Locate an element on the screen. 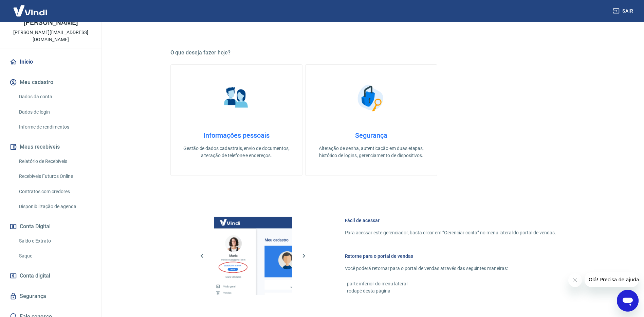 The width and height of the screenshot is (644, 317). span: Olá! Precisa de ajuda? is located at coordinates (31, 7).